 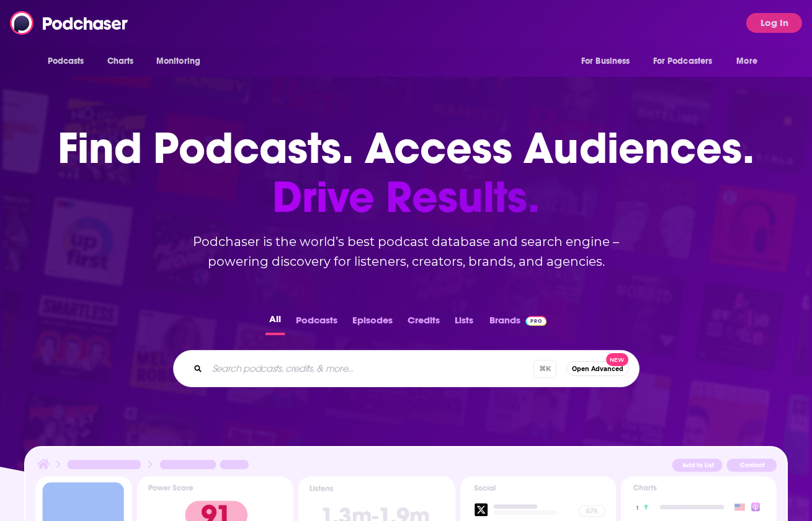 I want to click on button: Podcasts, so click(x=316, y=323).